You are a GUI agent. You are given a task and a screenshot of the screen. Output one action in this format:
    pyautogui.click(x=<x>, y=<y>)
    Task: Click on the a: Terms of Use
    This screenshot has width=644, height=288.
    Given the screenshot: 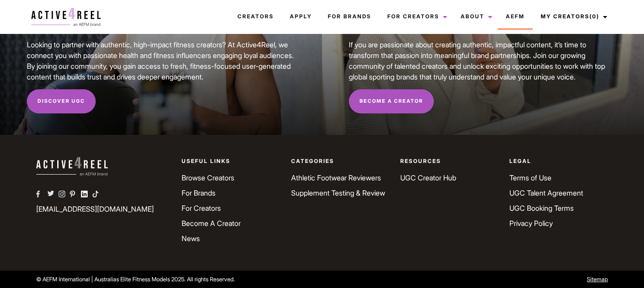 What is the action you would take?
    pyautogui.click(x=530, y=178)
    